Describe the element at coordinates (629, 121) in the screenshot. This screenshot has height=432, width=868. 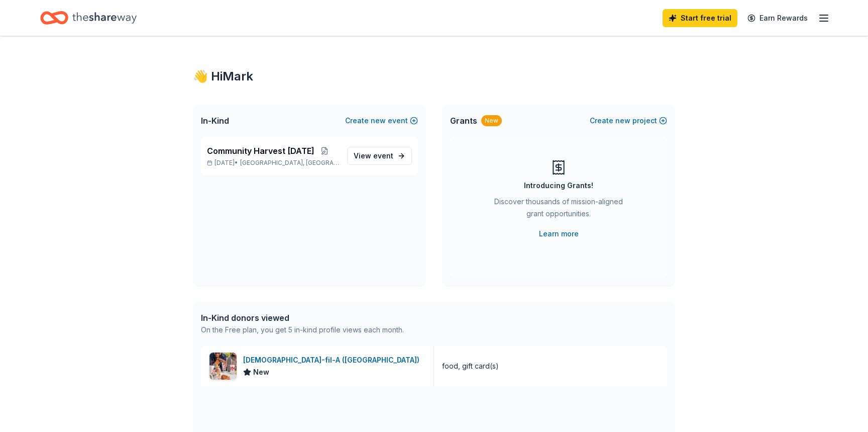
I see `button: Createnewproject` at that location.